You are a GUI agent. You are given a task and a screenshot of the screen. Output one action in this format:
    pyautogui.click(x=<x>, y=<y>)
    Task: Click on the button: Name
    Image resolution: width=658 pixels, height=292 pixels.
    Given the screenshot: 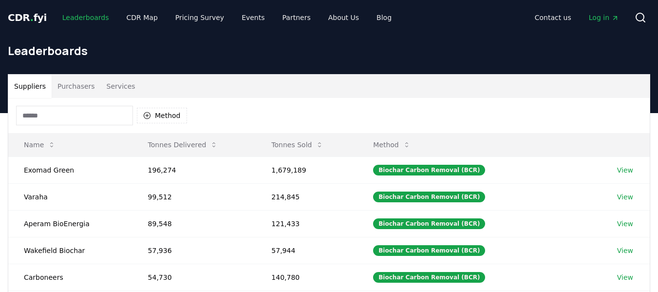 What is the action you would take?
    pyautogui.click(x=39, y=145)
    